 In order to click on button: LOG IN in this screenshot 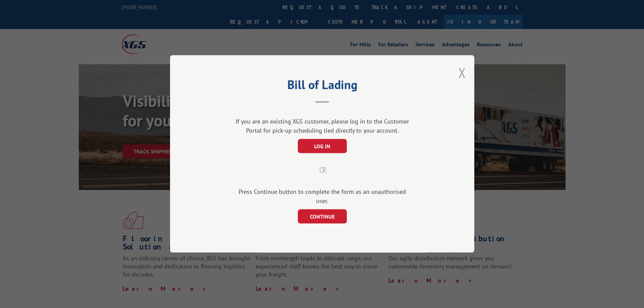, I will do `click(322, 147)`.